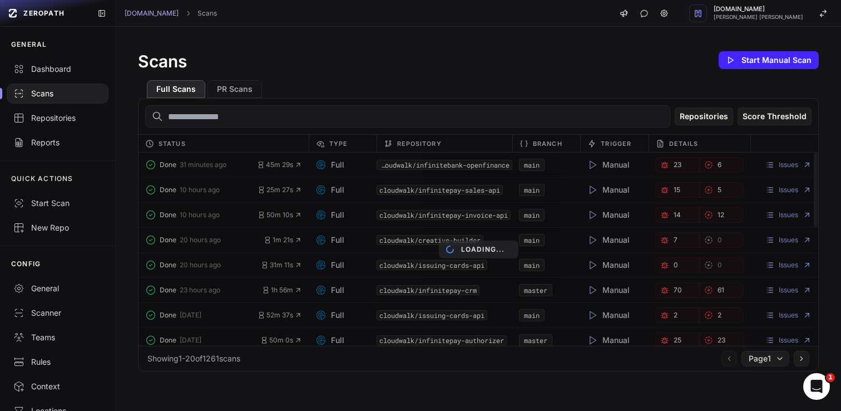 The height and width of the screenshot is (411, 841). What do you see at coordinates (57, 288) in the screenshot?
I see `div: General` at bounding box center [57, 288].